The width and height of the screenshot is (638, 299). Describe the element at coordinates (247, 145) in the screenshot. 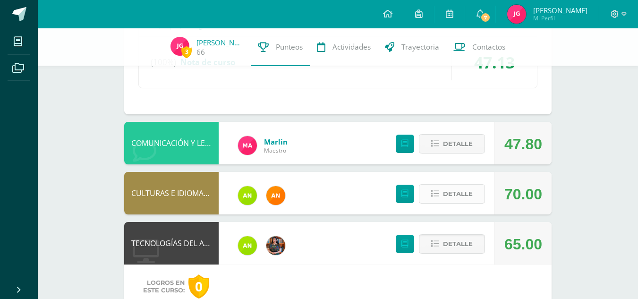

I see `img: ca51be06ee6568e83a4be8f0f0221dfb.png` at that location.